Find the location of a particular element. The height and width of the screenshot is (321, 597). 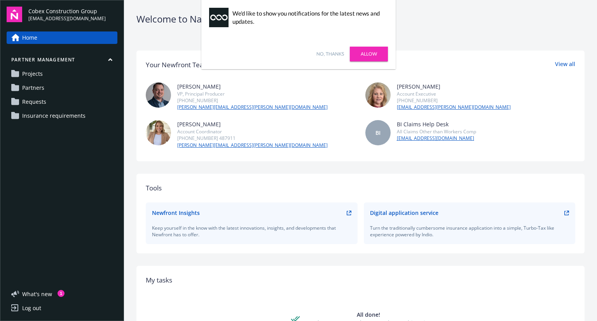

div: All Claims Other than Workers Comp is located at coordinates (437, 131).